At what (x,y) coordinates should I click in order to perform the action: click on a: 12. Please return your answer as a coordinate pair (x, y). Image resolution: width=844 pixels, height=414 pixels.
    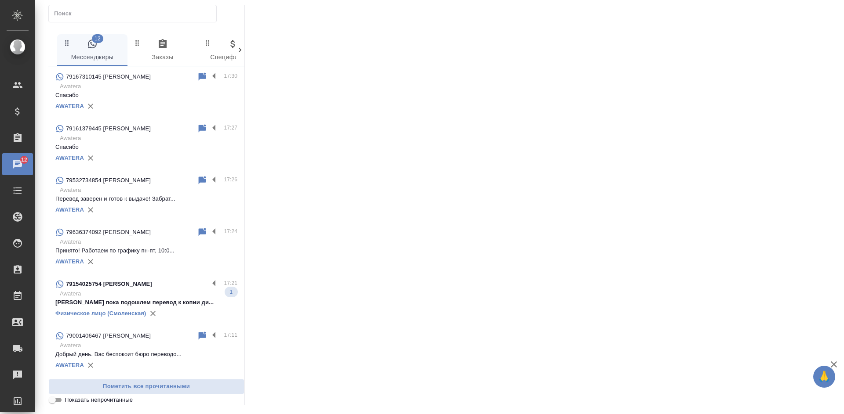
    Looking at the image, I should click on (18, 164).